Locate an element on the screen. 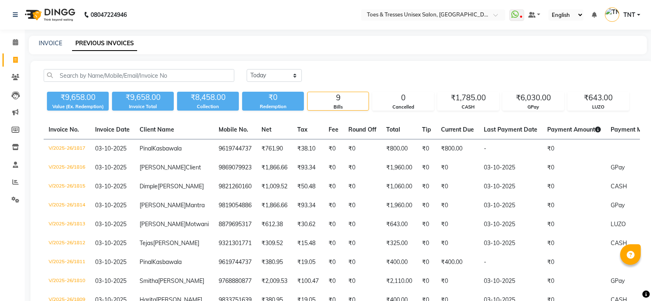 Image resolution: width=651 pixels, height=301 pixels. td: ₹1,866.66 is located at coordinates (274, 168).